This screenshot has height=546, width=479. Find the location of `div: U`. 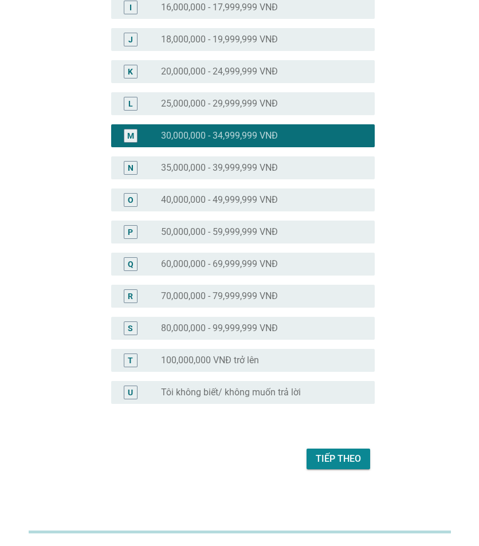

div: U is located at coordinates (130, 392).